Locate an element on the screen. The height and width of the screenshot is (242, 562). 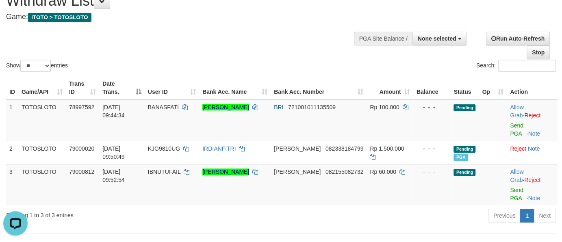
span: PGA is located at coordinates (460, 157).